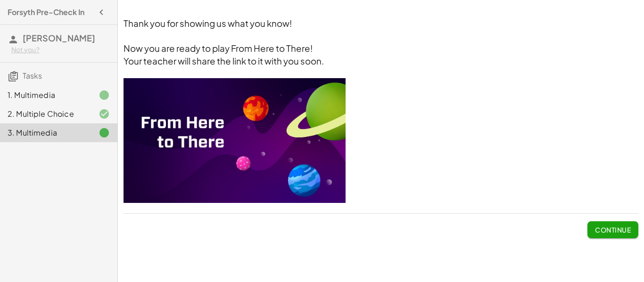 The height and width of the screenshot is (282, 644). I want to click on button: Continue, so click(613, 230).